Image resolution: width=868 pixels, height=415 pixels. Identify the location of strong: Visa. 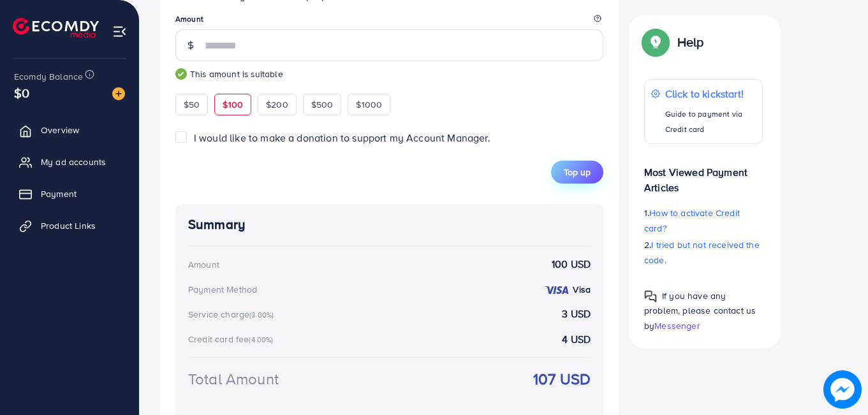
(582, 289).